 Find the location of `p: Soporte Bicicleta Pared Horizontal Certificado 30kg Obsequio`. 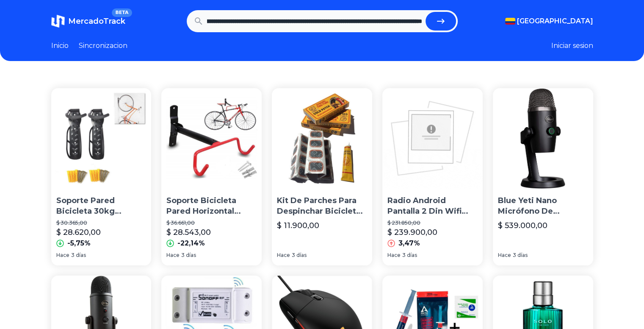

p: Soporte Bicicleta Pared Horizontal Certificado 30kg Obsequio is located at coordinates (211, 206).